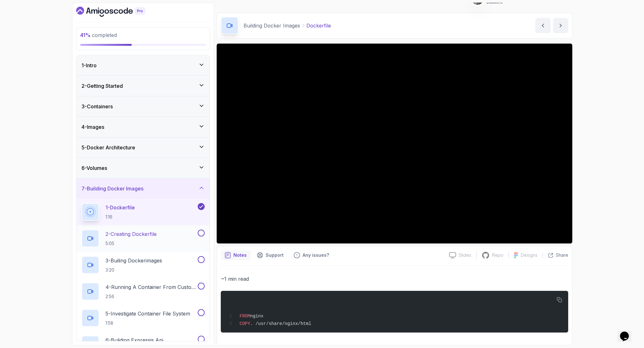 The height and width of the screenshot is (348, 644). What do you see at coordinates (134, 270) in the screenshot?
I see `p: 3:20` at bounding box center [134, 270].